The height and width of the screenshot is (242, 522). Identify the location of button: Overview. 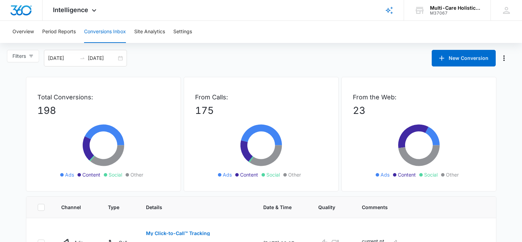
(23, 32).